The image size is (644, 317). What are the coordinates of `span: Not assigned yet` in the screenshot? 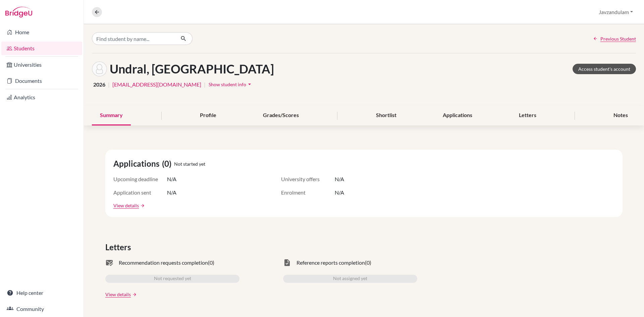 It's located at (350, 278).